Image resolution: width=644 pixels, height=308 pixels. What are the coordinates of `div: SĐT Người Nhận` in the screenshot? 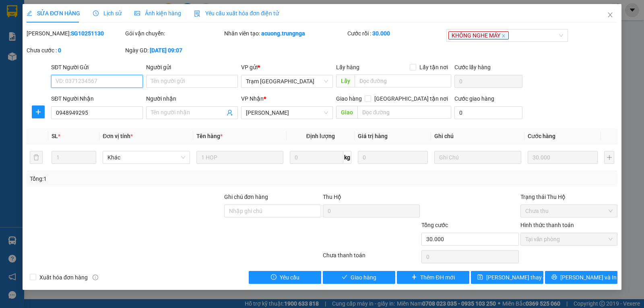 It's located at (97, 99).